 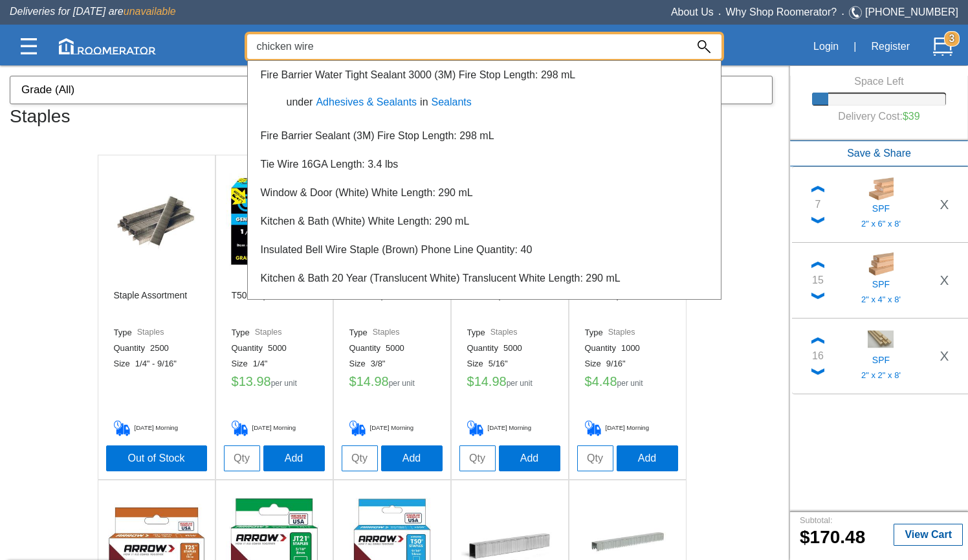 What do you see at coordinates (418, 75) in the screenshot?
I see `a: Fire Barrier Water Tight Sealant 3000 (3M) Fire Stop Length: 298 mL` at bounding box center [418, 75].